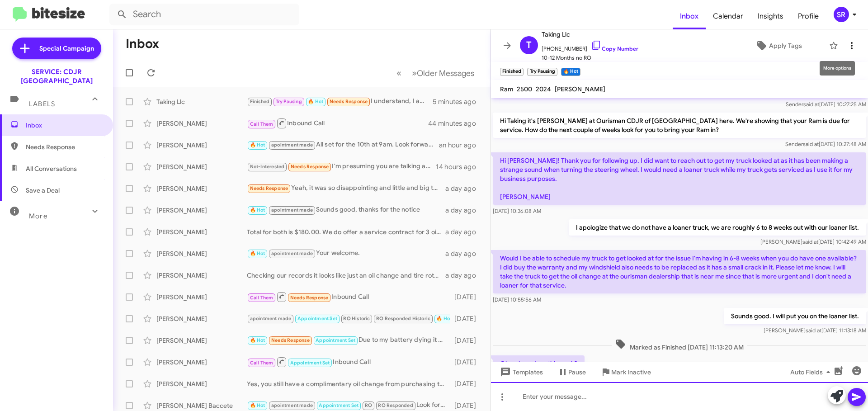 The image size is (868, 411). Describe the element at coordinates (461, 145) in the screenshot. I see `div: an hour ago` at that location.